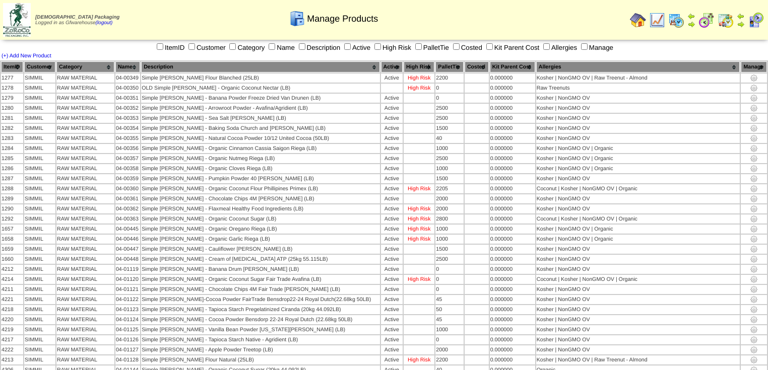 Image resolution: width=768 pixels, height=370 pixels. Describe the element at coordinates (127, 118) in the screenshot. I see `td: 04-00353` at that location.